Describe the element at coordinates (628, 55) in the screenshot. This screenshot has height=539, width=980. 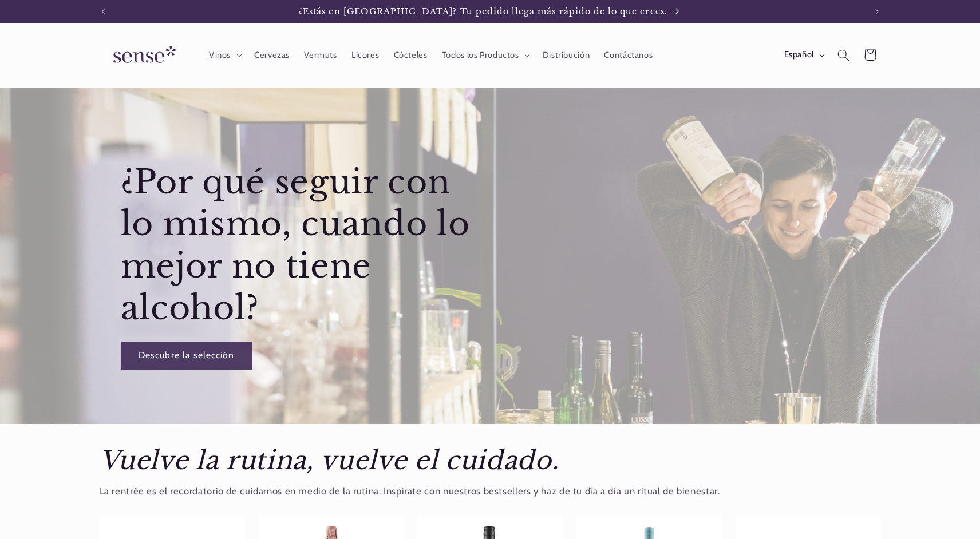
I see `a: Contáctanos` at that location.